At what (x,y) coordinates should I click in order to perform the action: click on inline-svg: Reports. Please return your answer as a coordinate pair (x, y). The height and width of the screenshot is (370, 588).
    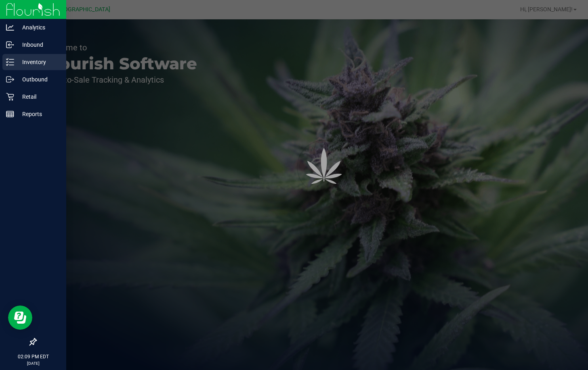
    Looking at the image, I should click on (10, 114).